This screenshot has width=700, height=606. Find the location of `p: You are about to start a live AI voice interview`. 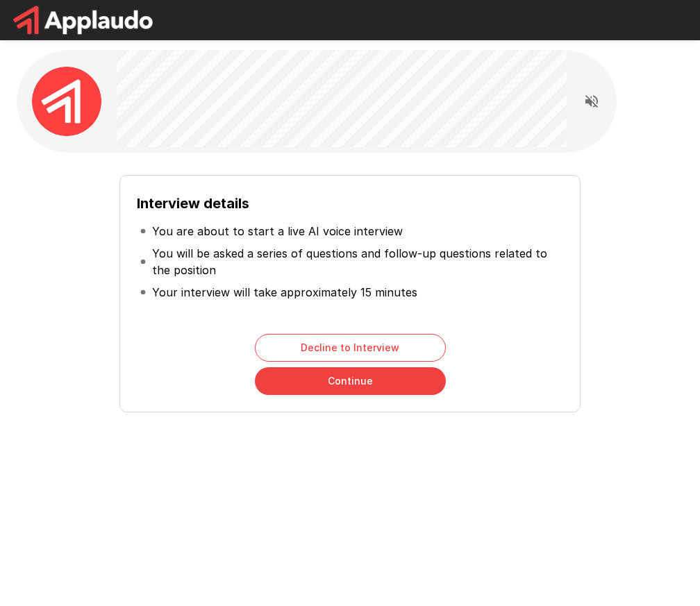

p: You are about to start a live AI voice interview is located at coordinates (277, 231).